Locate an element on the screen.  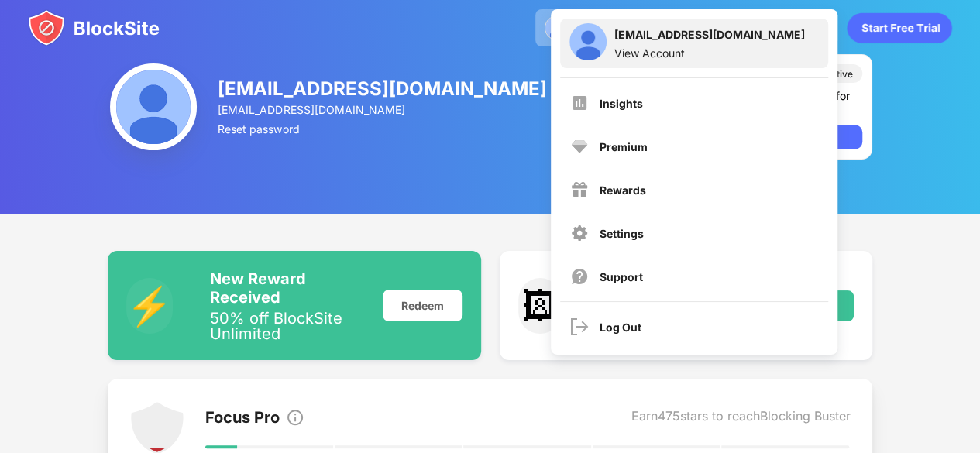
img: blocksite-icon.svg is located at coordinates (93, 28).